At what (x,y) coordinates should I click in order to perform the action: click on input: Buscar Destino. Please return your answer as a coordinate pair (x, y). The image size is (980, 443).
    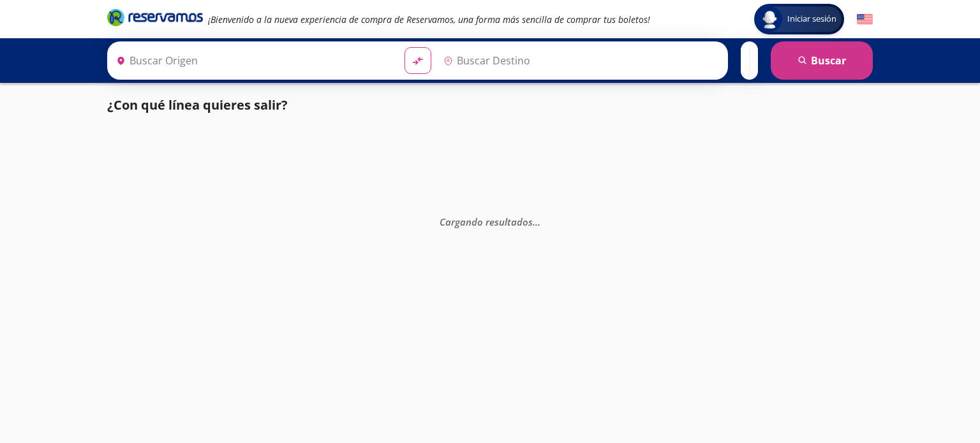
    Looking at the image, I should click on (580, 60).